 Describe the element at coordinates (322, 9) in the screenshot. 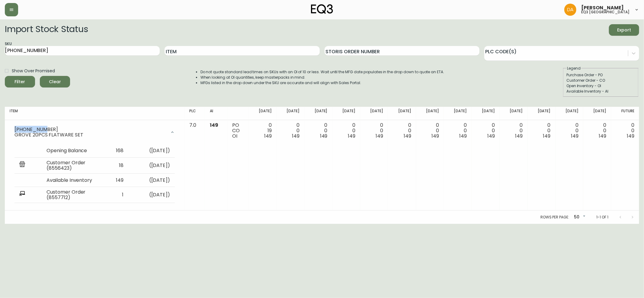

I see `img: logo` at that location.